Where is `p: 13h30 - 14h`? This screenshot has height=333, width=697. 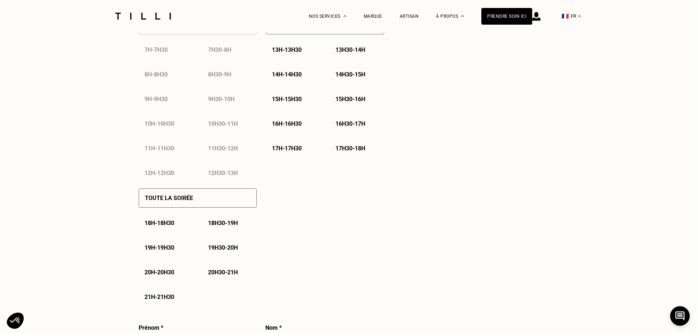 p: 13h30 - 14h is located at coordinates (350, 50).